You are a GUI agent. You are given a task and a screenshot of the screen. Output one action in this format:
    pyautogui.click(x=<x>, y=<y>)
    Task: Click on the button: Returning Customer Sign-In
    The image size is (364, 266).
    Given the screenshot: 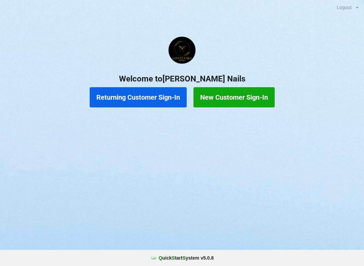 What is the action you would take?
    pyautogui.click(x=138, y=97)
    